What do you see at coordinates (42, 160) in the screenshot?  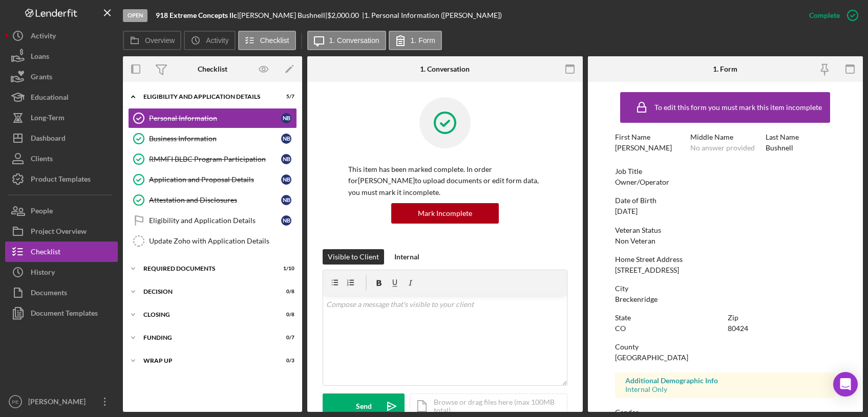 I see `div: Clients` at bounding box center [42, 160].